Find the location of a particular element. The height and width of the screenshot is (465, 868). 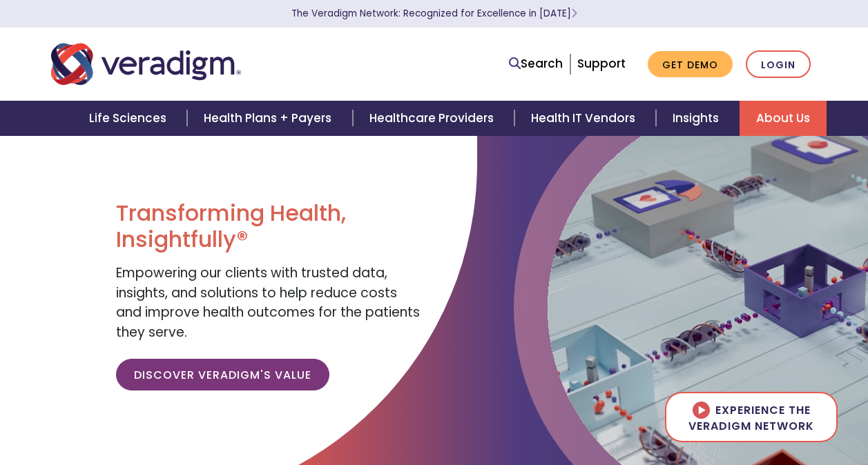

a: Healthcare Providers is located at coordinates (434, 118).